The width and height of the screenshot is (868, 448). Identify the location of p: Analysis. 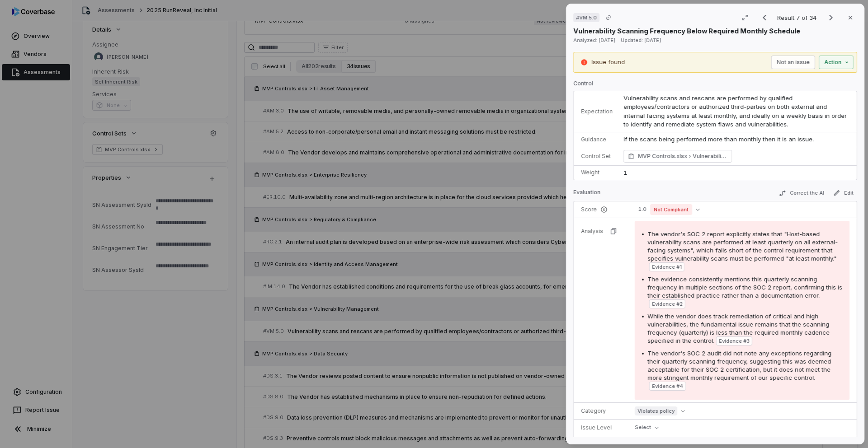
(591, 231).